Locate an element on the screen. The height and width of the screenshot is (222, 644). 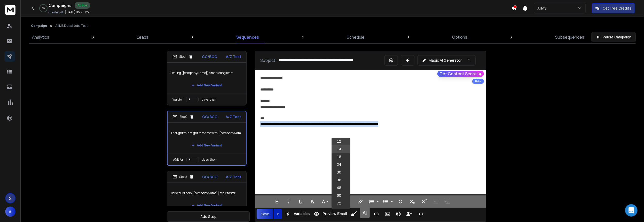
button: Add Step is located at coordinates (208, 217).